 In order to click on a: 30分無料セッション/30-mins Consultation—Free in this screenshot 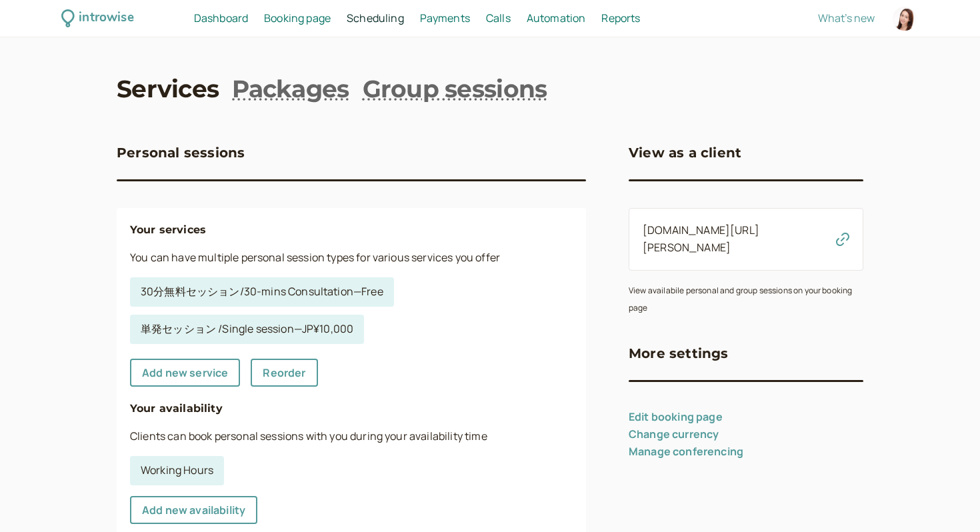, I will do `click(262, 292)`.